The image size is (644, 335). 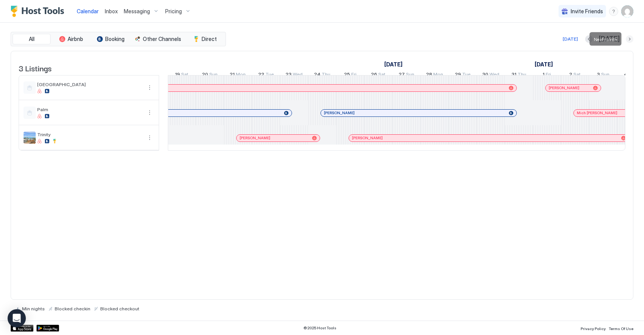 I want to click on span: 3, so click(x=598, y=75).